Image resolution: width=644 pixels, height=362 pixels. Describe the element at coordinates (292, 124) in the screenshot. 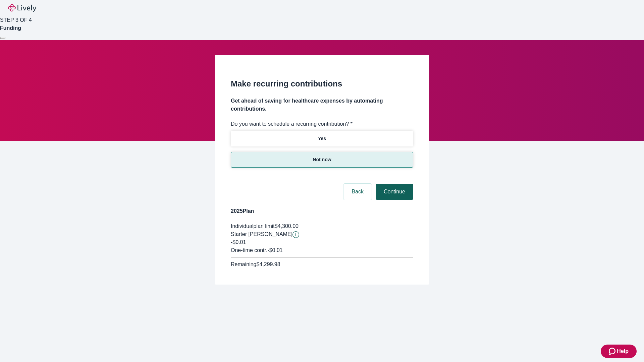

I see `label: Do you want to schedule a recurring contribution? *` at that location.